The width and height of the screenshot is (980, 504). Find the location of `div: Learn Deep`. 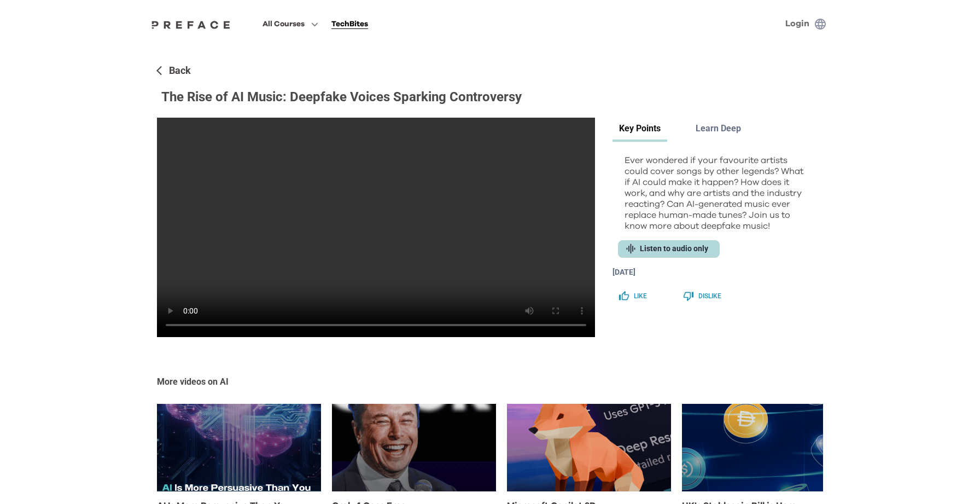

div: Learn Deep is located at coordinates (718, 128).